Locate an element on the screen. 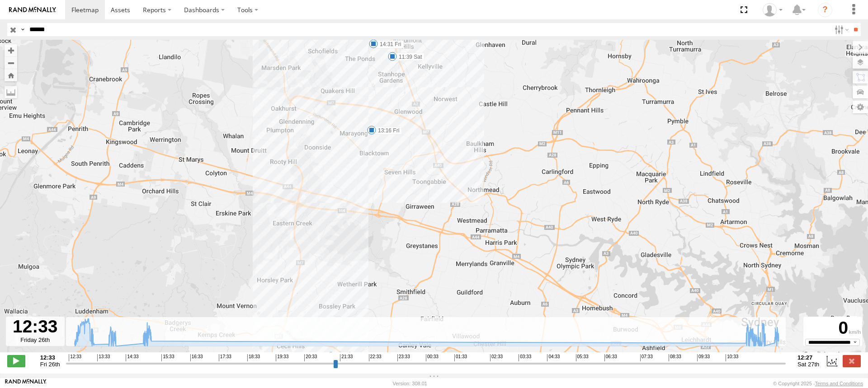  span: 05:33 is located at coordinates (582, 357).